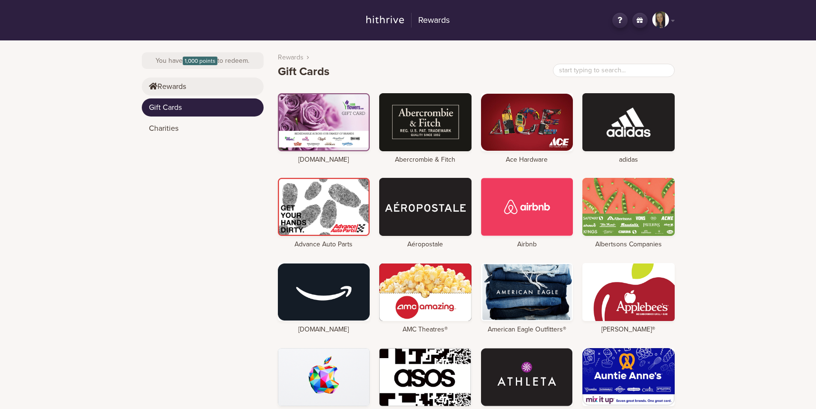 This screenshot has width=816, height=409. Describe the element at coordinates (527, 160) in the screenshot. I see `h4: Ace Hardware` at that location.